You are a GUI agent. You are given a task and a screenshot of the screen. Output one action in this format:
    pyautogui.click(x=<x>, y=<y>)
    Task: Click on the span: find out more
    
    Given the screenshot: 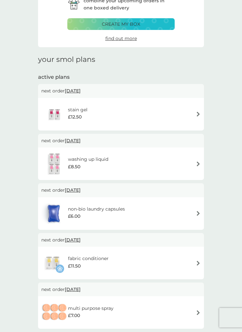 What is the action you would take?
    pyautogui.click(x=121, y=38)
    